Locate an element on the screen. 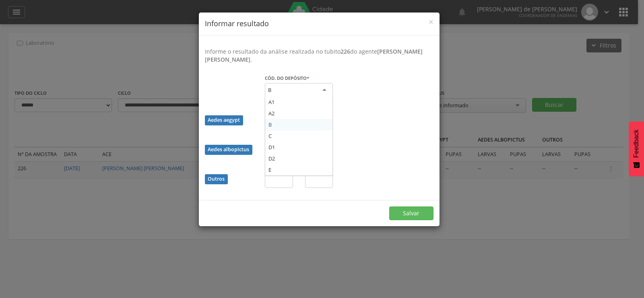 This screenshot has height=298, width=644. div: E is located at coordinates (299, 170).